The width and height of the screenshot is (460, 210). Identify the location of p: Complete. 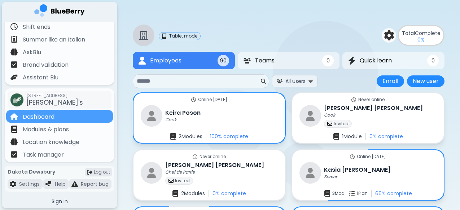
(421, 33).